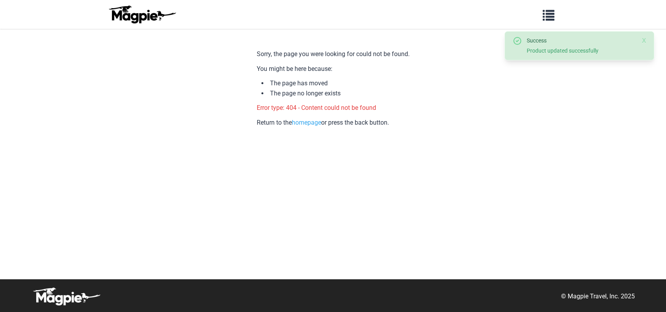 Image resolution: width=666 pixels, height=312 pixels. I want to click on a: homepage, so click(306, 122).